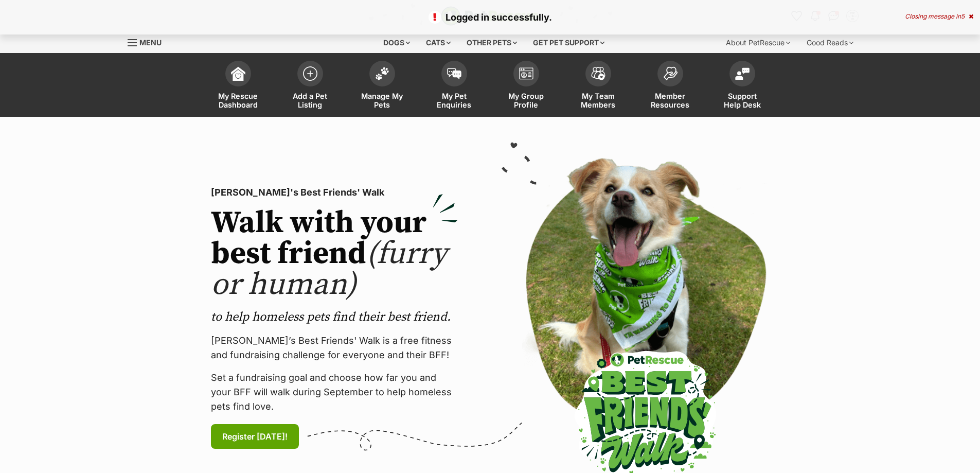 This screenshot has width=980, height=473. I want to click on a: My Team Members, so click(598, 86).